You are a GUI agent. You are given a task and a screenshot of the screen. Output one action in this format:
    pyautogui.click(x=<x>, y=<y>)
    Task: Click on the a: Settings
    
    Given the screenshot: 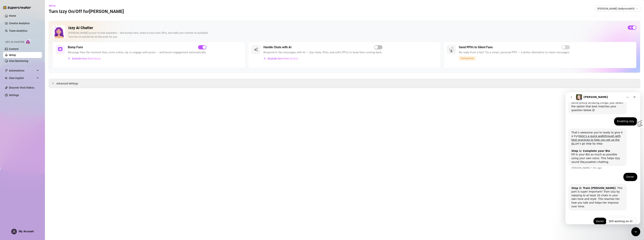 What is the action you would take?
    pyautogui.click(x=14, y=95)
    